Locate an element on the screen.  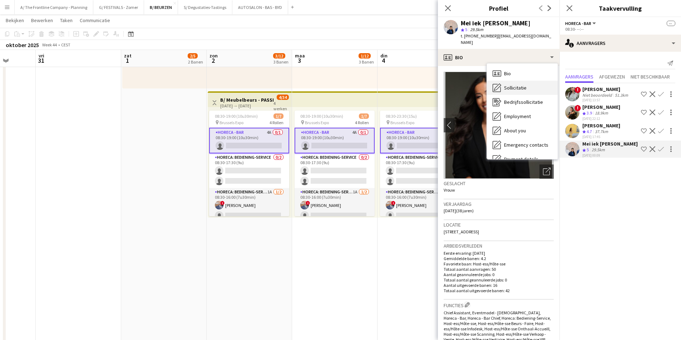
span: 3 is located at coordinates (299, 60).